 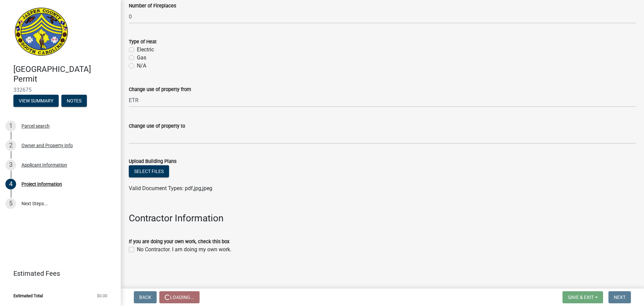 What do you see at coordinates (36, 101) in the screenshot?
I see `button: View Summary` at bounding box center [36, 101].